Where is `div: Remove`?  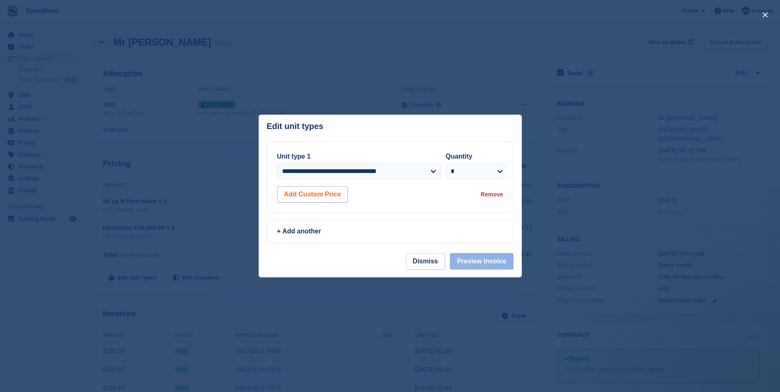
div: Remove is located at coordinates (492, 194).